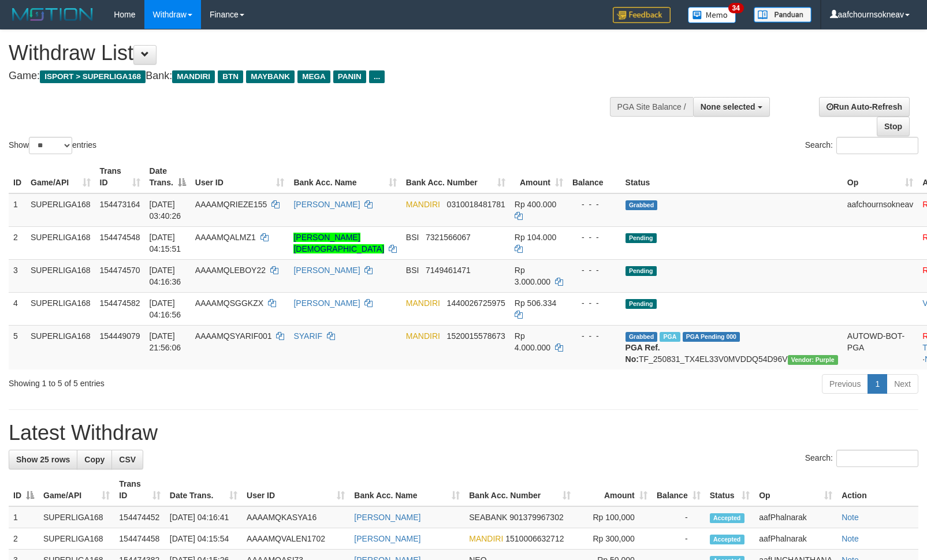 This screenshot has width=927, height=560. What do you see at coordinates (240, 177) in the screenshot?
I see `th: User ID: activate to sort column ascending` at bounding box center [240, 177].